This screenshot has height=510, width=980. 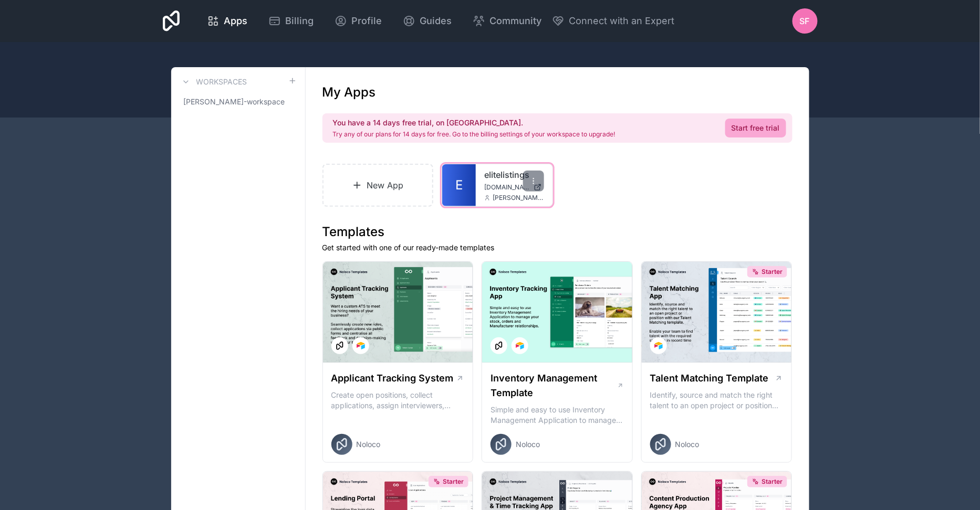 I want to click on a: Apps, so click(x=226, y=21).